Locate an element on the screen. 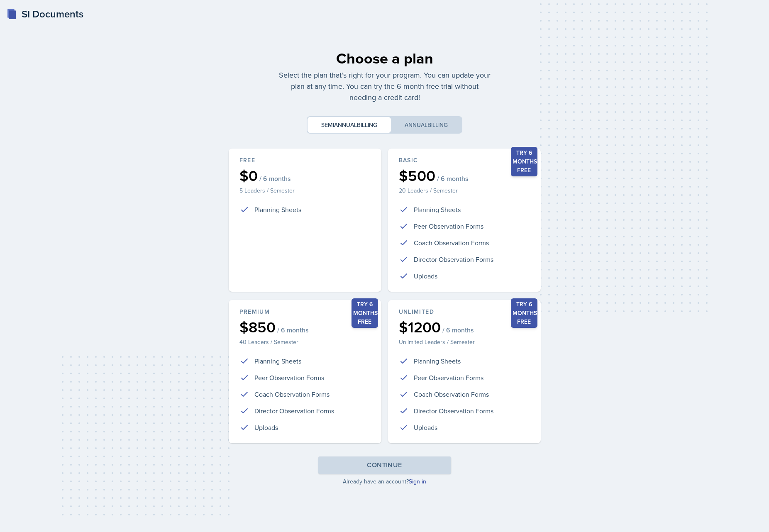  div: $500 is located at coordinates (465, 175).